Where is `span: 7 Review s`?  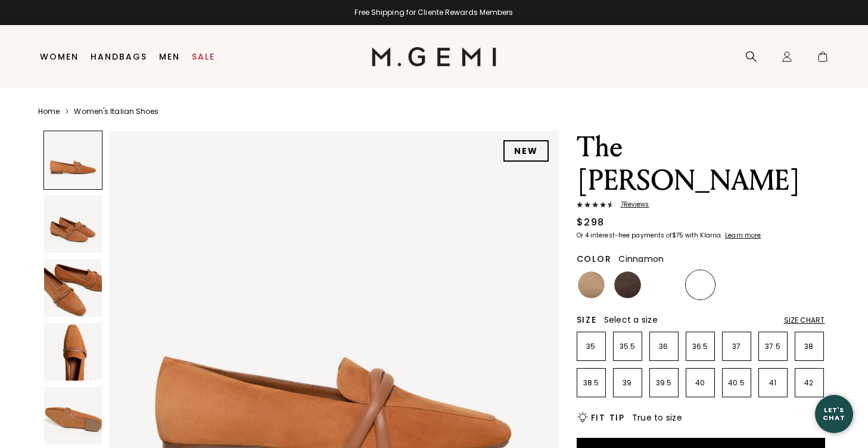
span: 7 Review s is located at coordinates (632, 204).